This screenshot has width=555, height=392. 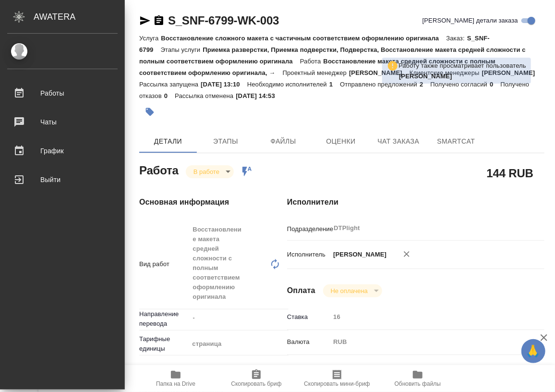 What do you see at coordinates (164, 264) in the screenshot?
I see `p: Вид работ` at bounding box center [164, 264].